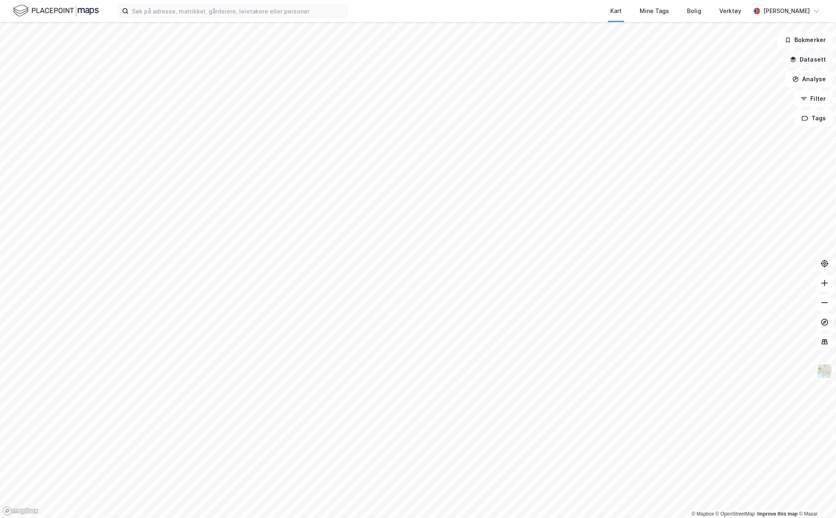 The height and width of the screenshot is (518, 836). What do you see at coordinates (805, 40) in the screenshot?
I see `button: Bokmerker` at bounding box center [805, 40].